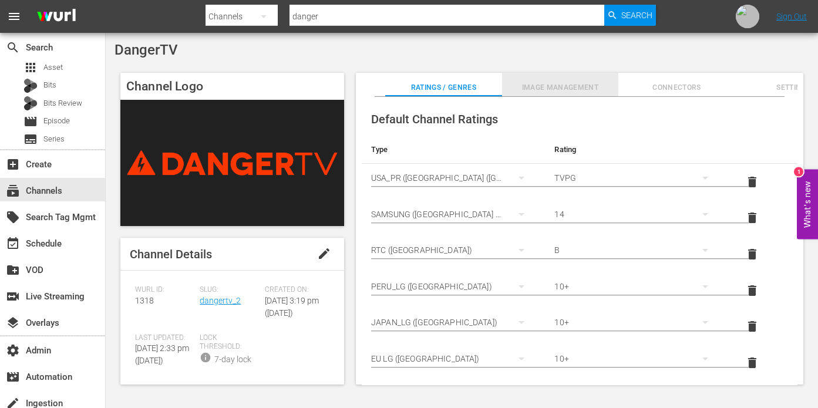 This screenshot has height=408, width=818. Describe the element at coordinates (443, 87) in the screenshot. I see `span: Ratings / Genres` at that location.